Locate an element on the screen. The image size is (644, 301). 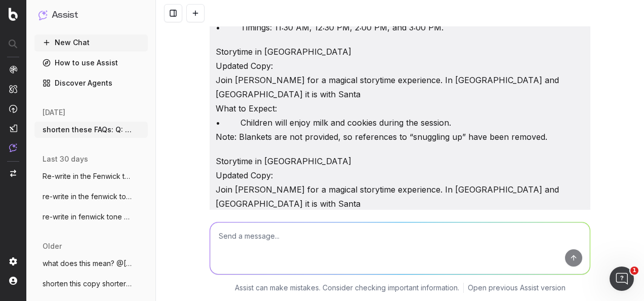
p: Assist can make mistakes. Consider checking important information. is located at coordinates (347, 288).